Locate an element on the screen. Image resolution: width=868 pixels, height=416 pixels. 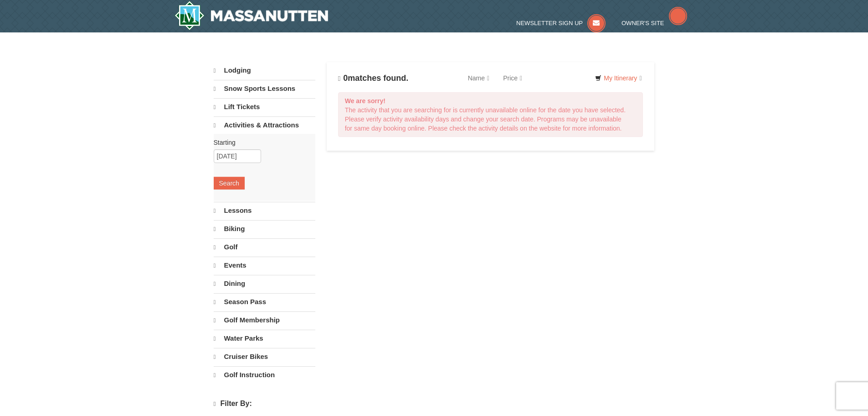
span: Newsletter Sign Up is located at coordinates (550, 23).